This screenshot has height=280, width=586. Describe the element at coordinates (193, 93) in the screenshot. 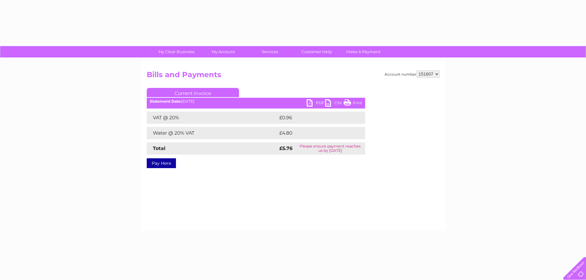

I see `a: Current Invoice` at that location.